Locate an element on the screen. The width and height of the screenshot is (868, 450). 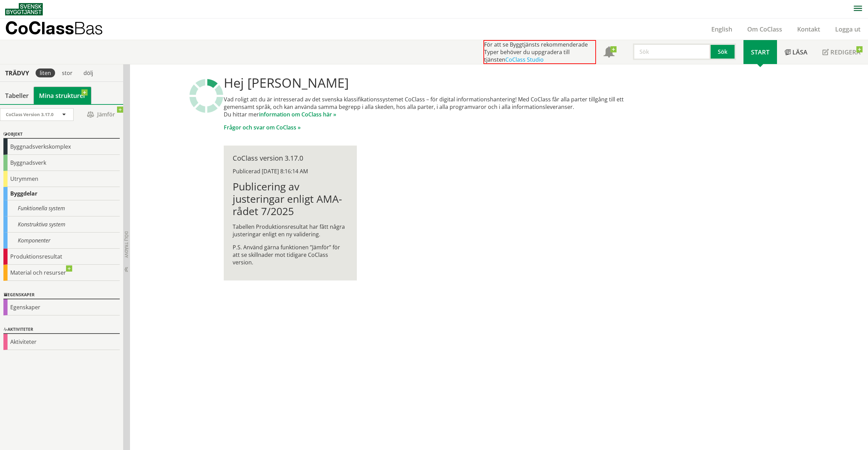
span: Bas is located at coordinates (88, 28).